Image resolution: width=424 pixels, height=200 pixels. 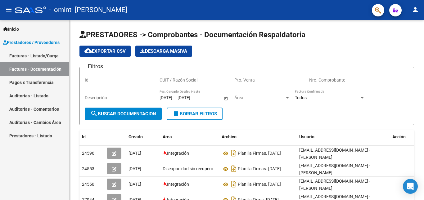 I want to click on span: Borrar Filtros, so click(x=194, y=114).